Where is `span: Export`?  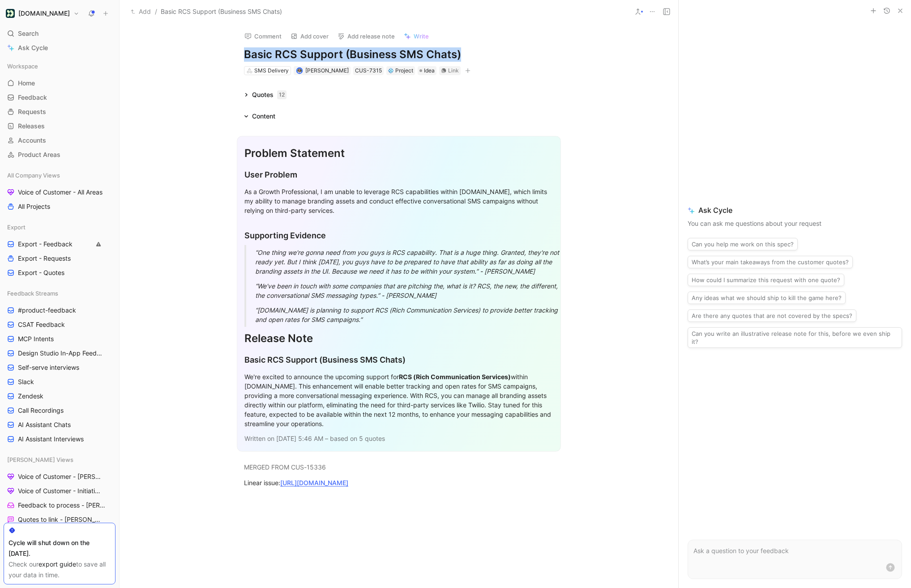 span: Export is located at coordinates (16, 228).